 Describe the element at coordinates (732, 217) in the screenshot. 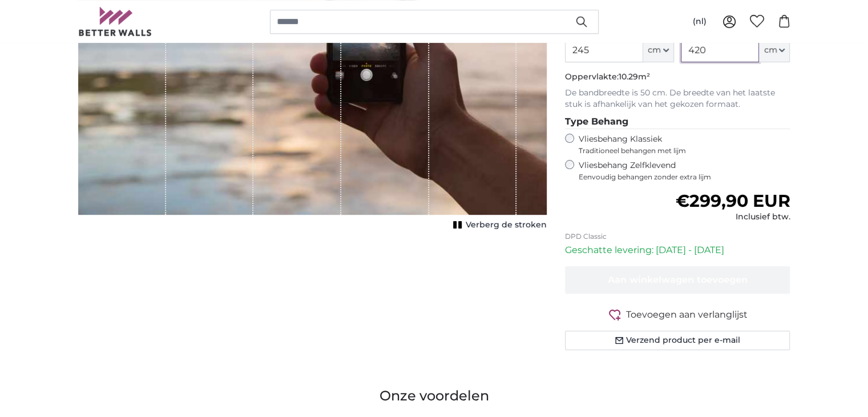

I see `div: Inclusief btw.` at that location.